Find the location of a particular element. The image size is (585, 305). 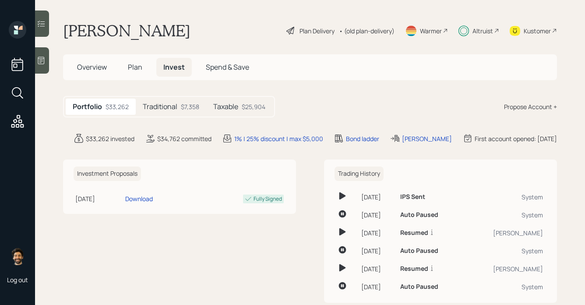

div: $7,358 is located at coordinates (190, 106).